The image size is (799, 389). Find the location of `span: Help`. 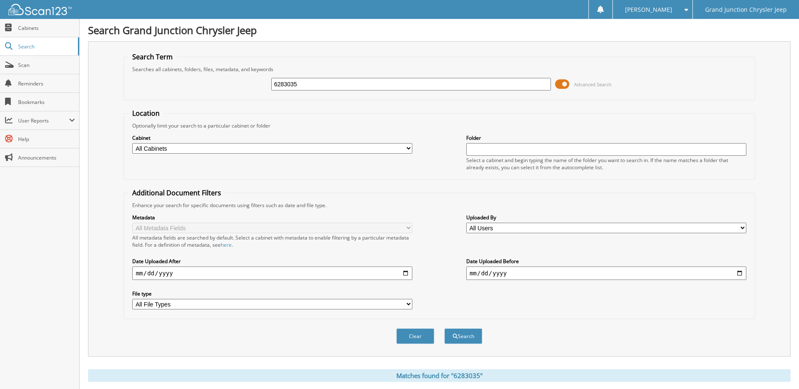

span: Help is located at coordinates (46, 139).